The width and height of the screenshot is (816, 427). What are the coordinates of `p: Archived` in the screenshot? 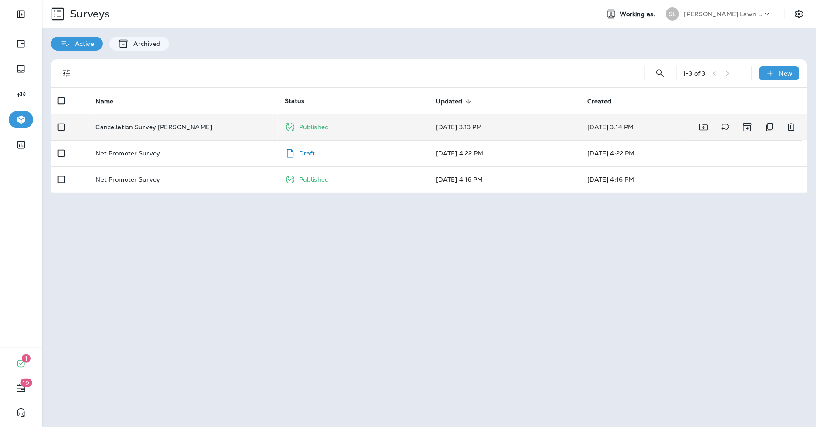 It's located at (145, 44).